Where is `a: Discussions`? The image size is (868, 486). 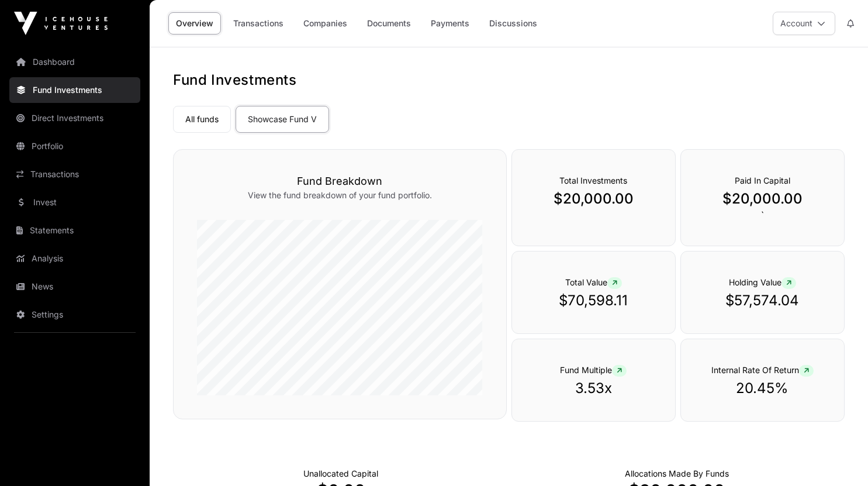
a: Discussions is located at coordinates (514, 23).